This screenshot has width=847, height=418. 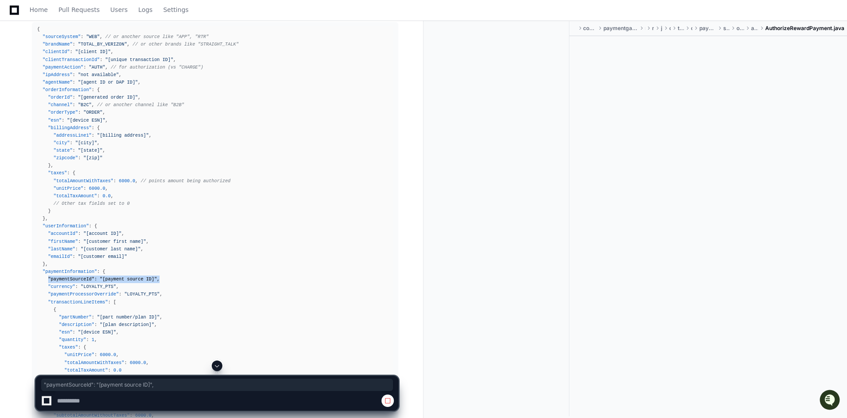 What do you see at coordinates (60, 256) in the screenshot?
I see `span: "emailId"` at bounding box center [60, 256].